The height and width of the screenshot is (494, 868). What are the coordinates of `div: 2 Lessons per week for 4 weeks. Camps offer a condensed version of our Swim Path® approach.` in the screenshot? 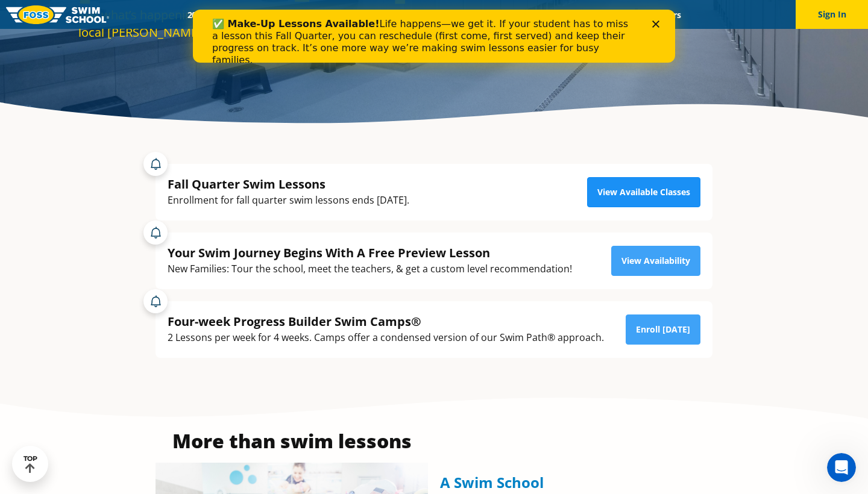 It's located at (386, 337).